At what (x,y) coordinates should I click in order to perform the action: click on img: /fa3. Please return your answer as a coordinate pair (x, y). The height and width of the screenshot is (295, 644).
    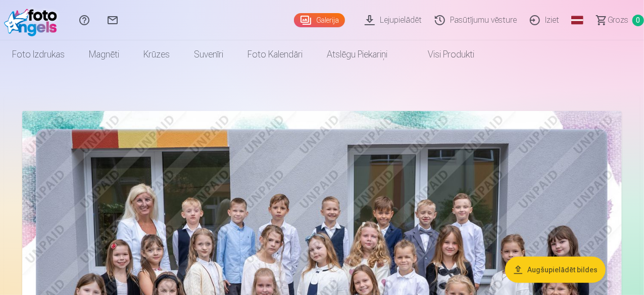
    Looking at the image, I should click on (33, 20).